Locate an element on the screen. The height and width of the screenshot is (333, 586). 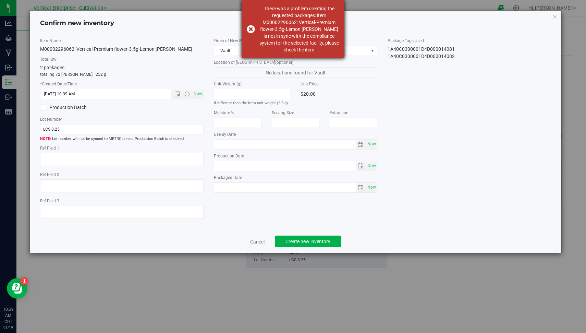
h4: Confirm new inventory is located at coordinates (77, 23).